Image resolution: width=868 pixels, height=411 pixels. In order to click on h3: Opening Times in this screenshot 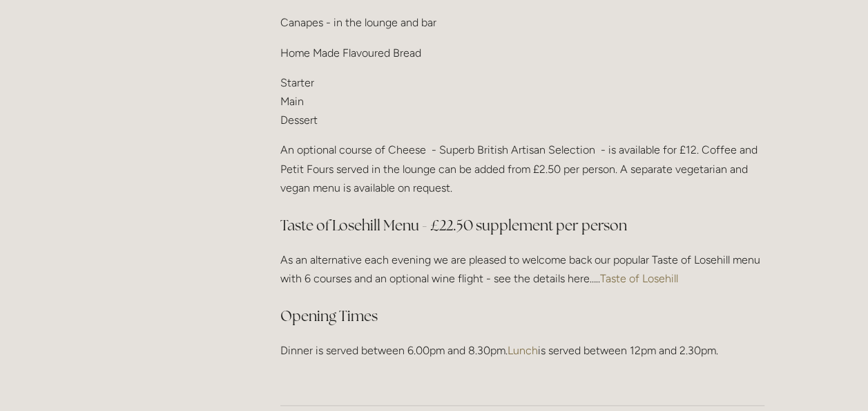, I will do `click(522, 316)`.